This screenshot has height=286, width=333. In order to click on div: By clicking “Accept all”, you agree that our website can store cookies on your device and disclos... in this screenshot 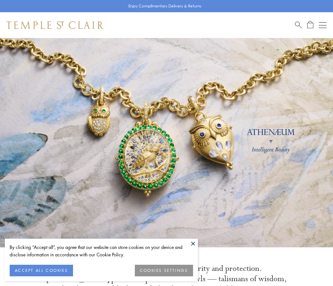, I will do `click(101, 251)`.